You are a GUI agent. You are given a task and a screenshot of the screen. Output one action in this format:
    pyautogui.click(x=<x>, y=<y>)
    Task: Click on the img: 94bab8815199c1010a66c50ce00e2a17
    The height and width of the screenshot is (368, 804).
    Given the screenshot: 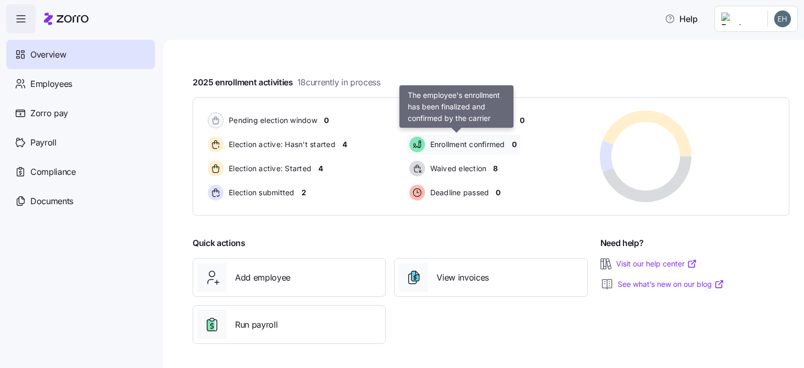 What is the action you would take?
    pyautogui.click(x=783, y=19)
    